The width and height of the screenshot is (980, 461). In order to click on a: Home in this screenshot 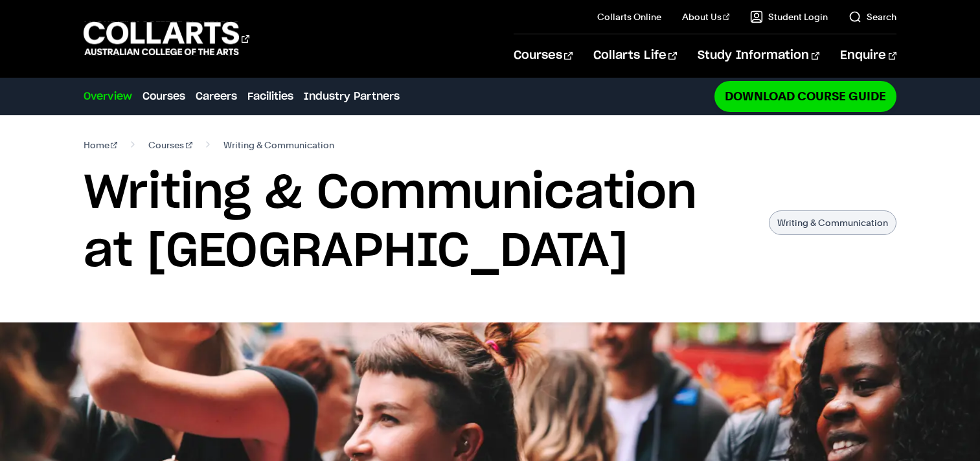, I will do `click(100, 145)`.